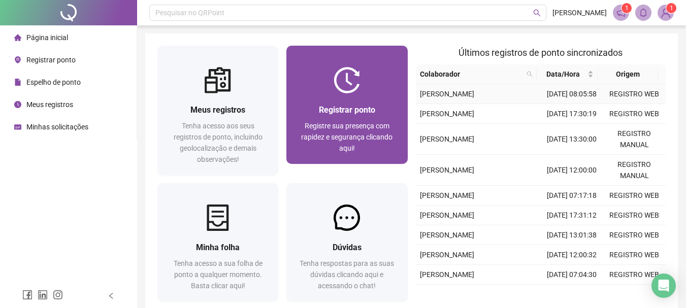 The image size is (686, 308). I want to click on div: Open Intercom Messenger, so click(664, 286).